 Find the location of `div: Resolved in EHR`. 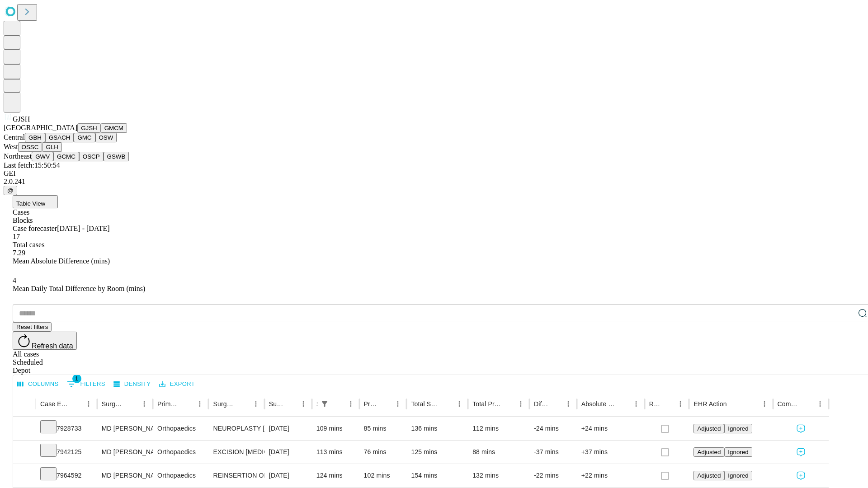

div: Resolved in EHR is located at coordinates (655, 403).